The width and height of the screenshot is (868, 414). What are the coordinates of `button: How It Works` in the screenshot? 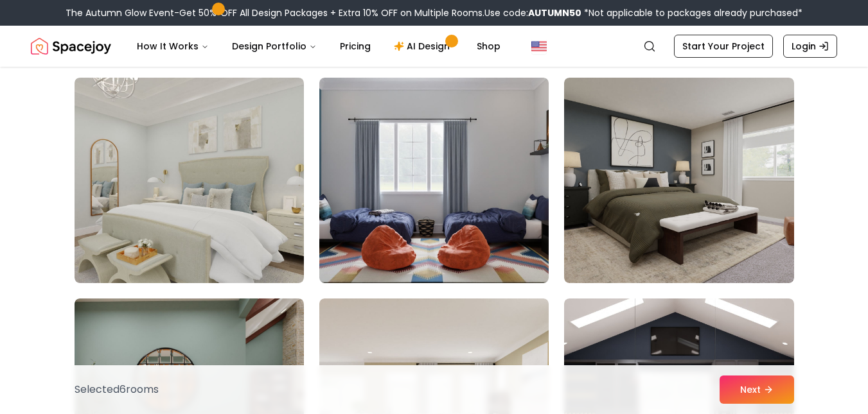 It's located at (173, 46).